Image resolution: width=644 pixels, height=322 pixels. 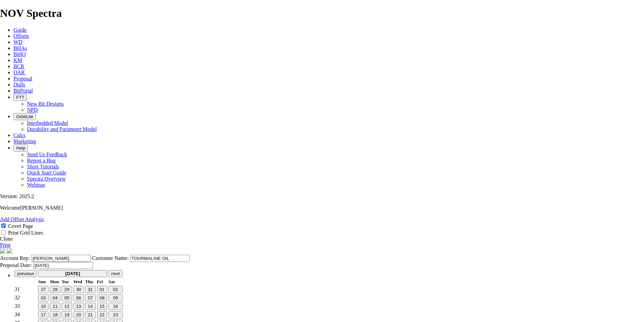 I want to click on span: 17, so click(x=43, y=314).